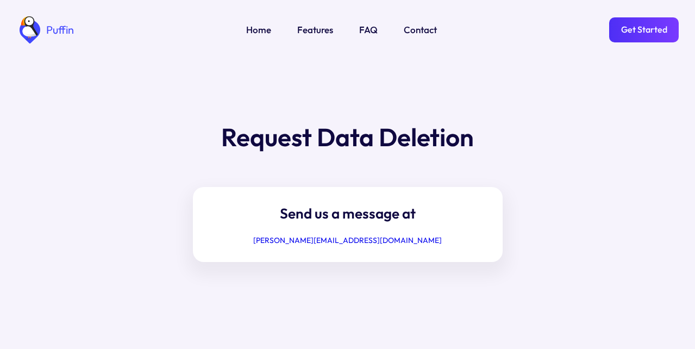 Image resolution: width=695 pixels, height=349 pixels. Describe the element at coordinates (45, 30) in the screenshot. I see `a: home` at that location.